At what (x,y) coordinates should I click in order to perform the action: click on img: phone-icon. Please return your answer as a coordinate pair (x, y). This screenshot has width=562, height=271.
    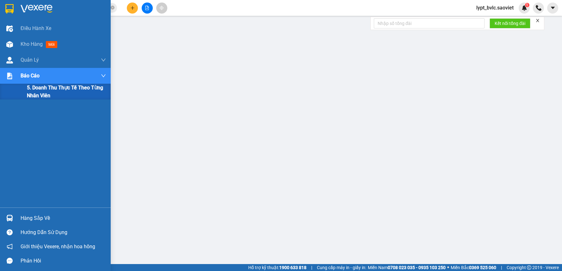
    Looking at the image, I should click on (539, 8).